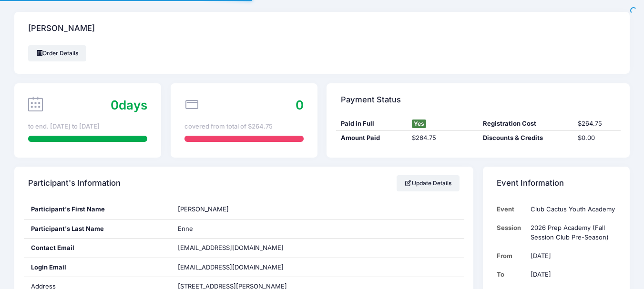 Image resolution: width=644 pixels, height=289 pixels. Describe the element at coordinates (511, 256) in the screenshot. I see `td: From` at that location.